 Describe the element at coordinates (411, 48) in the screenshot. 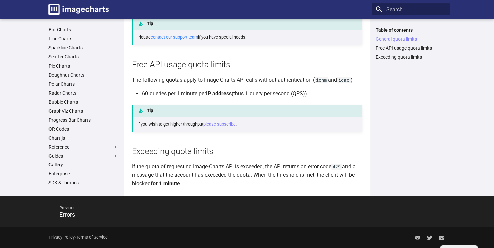

I see `a: Free API usage quota limits` at that location.